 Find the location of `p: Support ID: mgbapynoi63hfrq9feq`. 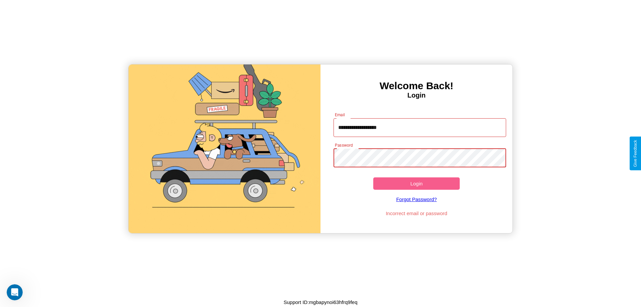

p: Support ID: mgbapynoi63hfrq9feq is located at coordinates (321, 302).